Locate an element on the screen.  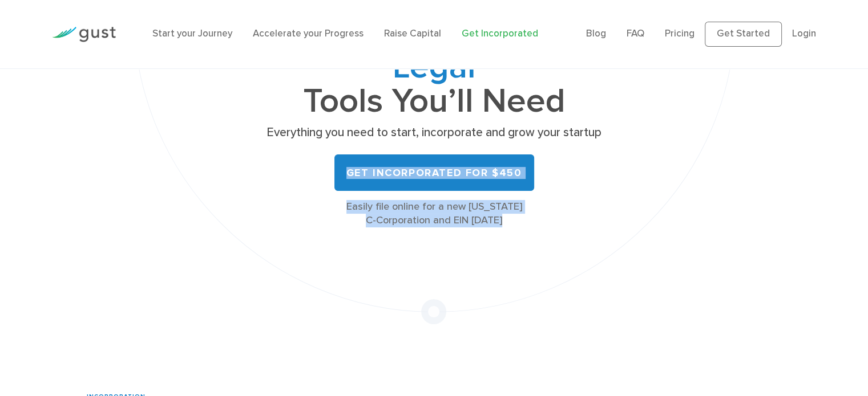
a: Login is located at coordinates (803, 34).